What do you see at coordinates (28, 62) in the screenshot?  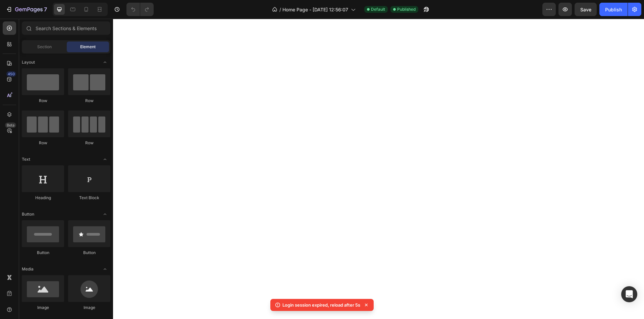 I see `span: Layout` at bounding box center [28, 62].